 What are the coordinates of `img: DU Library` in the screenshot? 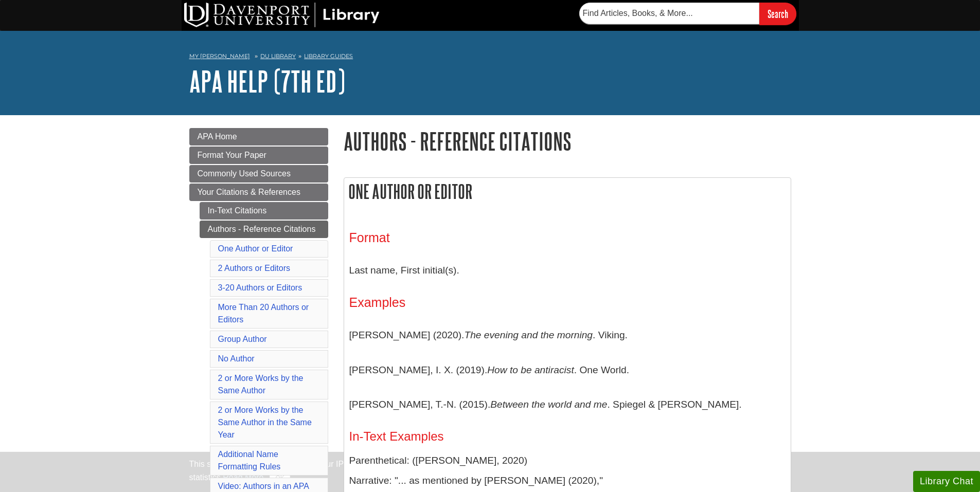 It's located at (282, 15).